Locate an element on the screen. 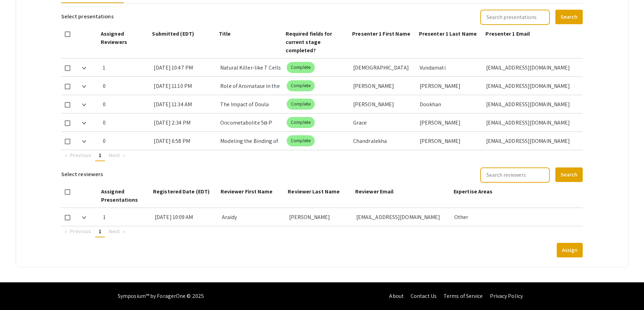 This screenshot has width=644, height=310. span: Title is located at coordinates (225, 34).